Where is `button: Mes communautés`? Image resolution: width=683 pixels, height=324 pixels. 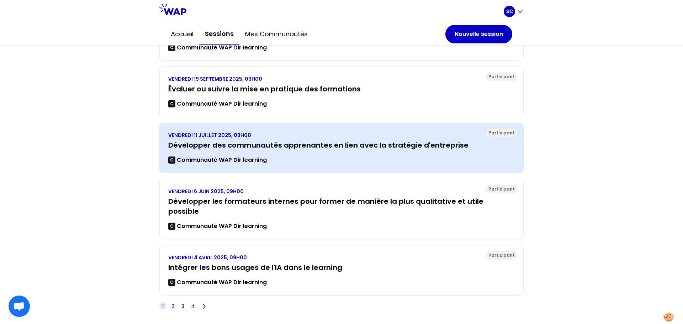 button: Mes communautés is located at coordinates (277, 34).